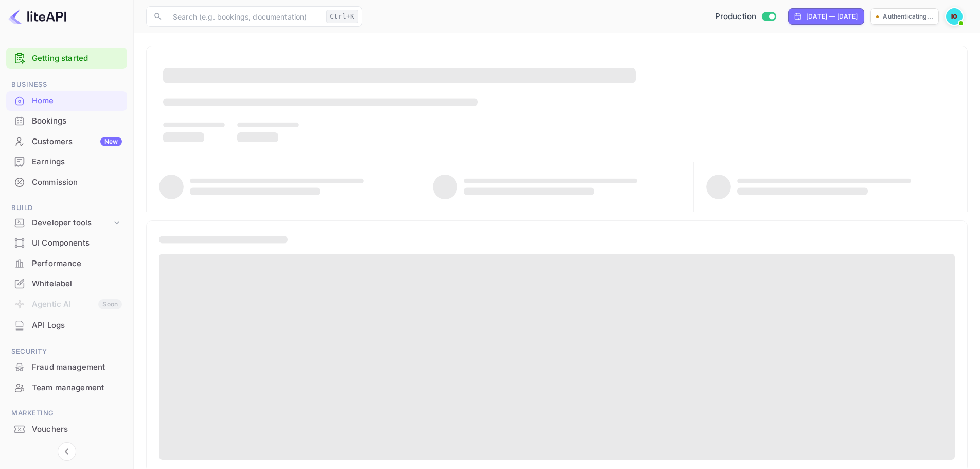  What do you see at coordinates (66, 413) in the screenshot?
I see `span: Marketing` at bounding box center [66, 413].